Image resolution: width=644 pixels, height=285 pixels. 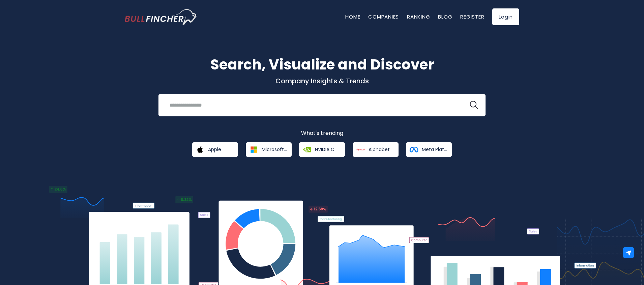 I want to click on button: search icon, so click(x=474, y=105).